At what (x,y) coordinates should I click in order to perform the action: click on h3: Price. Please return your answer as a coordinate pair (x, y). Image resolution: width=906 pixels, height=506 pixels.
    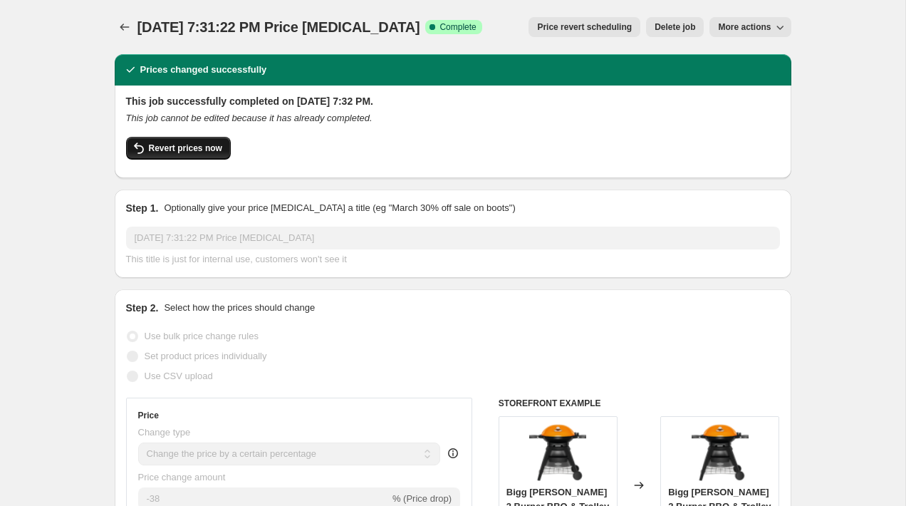
    Looking at the image, I should click on (148, 415).